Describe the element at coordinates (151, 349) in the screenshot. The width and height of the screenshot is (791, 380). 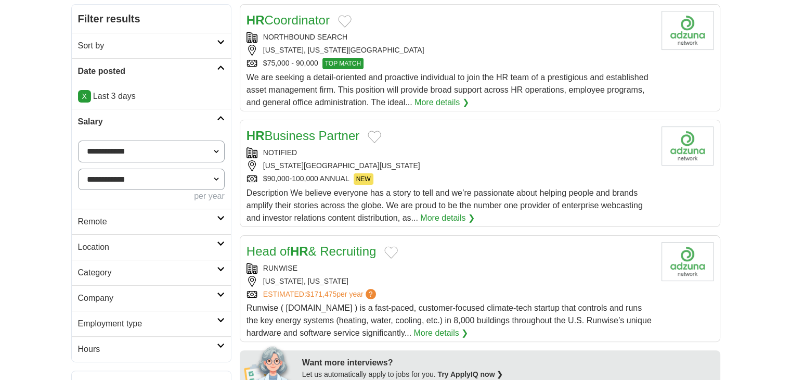
I see `a: Hours` at that location.